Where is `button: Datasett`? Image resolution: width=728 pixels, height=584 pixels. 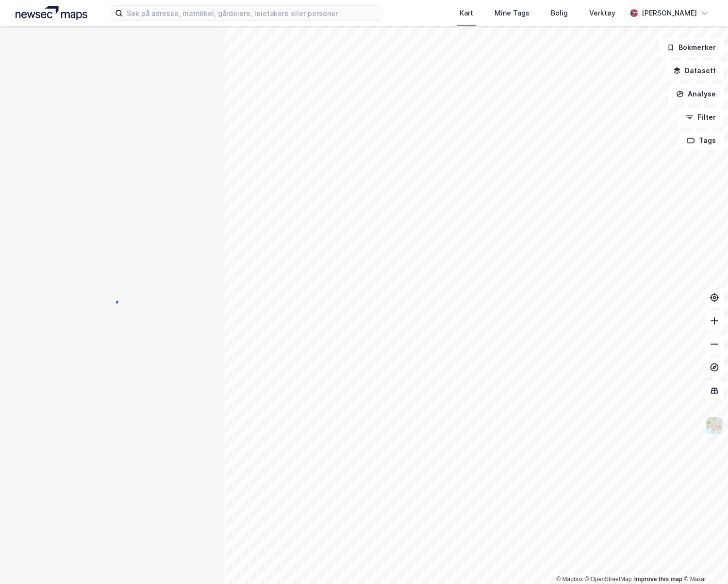 button: Datasett is located at coordinates (695, 70).